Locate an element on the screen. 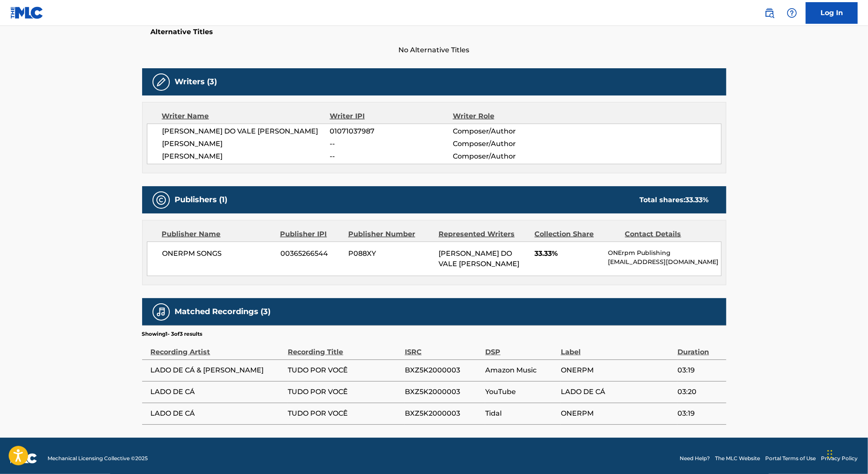 Image resolution: width=868 pixels, height=474 pixels. img: help is located at coordinates (792, 13).